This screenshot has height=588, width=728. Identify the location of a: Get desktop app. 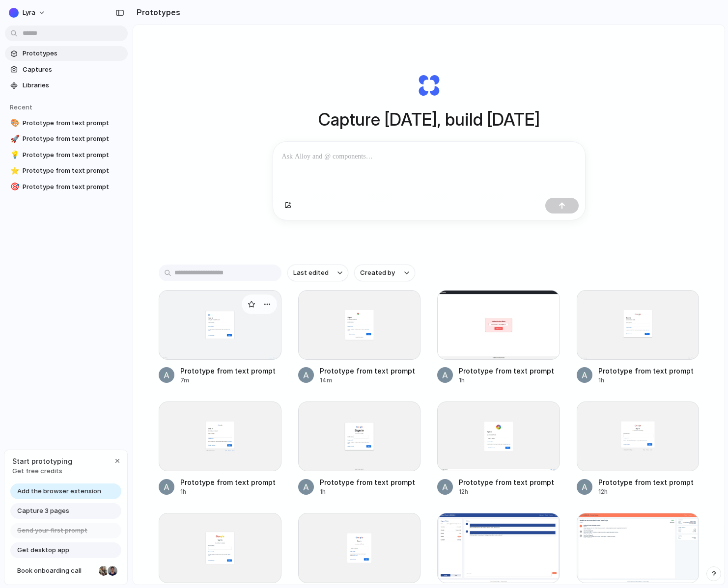
(65, 550).